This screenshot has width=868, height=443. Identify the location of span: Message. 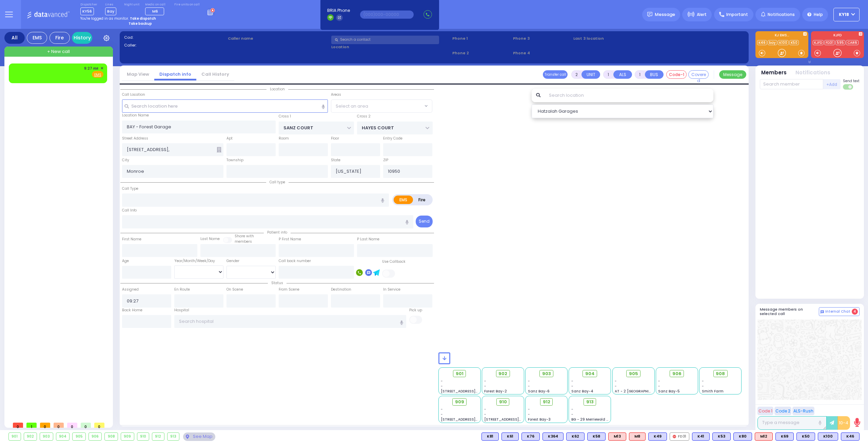
(665, 14).